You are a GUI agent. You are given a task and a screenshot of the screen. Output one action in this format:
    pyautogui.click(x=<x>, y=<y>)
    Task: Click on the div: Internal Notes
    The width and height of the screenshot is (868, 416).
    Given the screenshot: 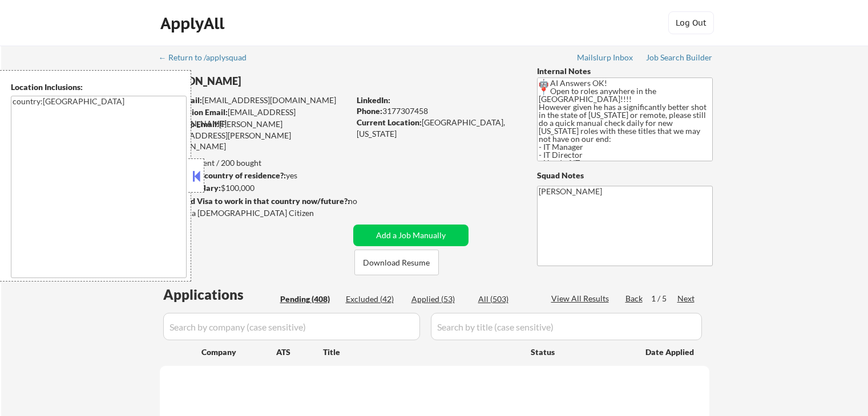 What is the action you would take?
    pyautogui.click(x=625, y=71)
    